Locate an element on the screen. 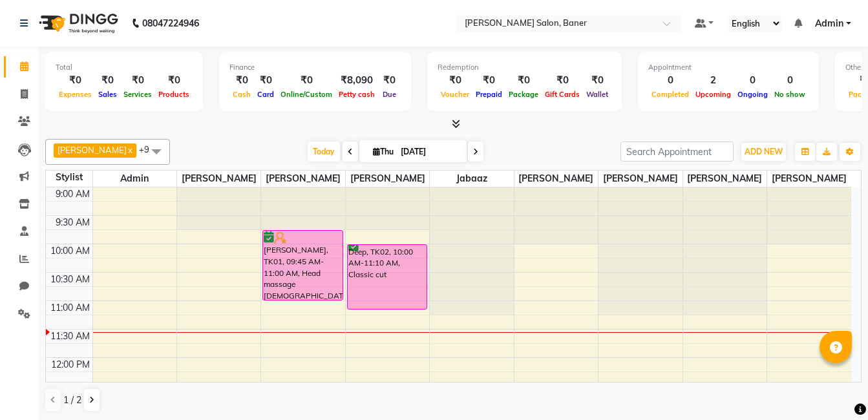 This screenshot has height=420, width=868. span: Products is located at coordinates (174, 94).